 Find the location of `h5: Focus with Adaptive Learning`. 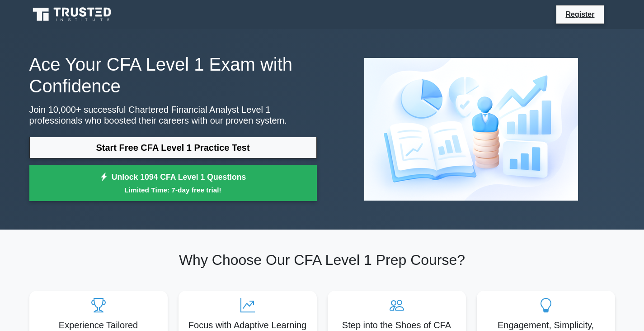

h5: Focus with Adaptive Learning is located at coordinates (248, 325).